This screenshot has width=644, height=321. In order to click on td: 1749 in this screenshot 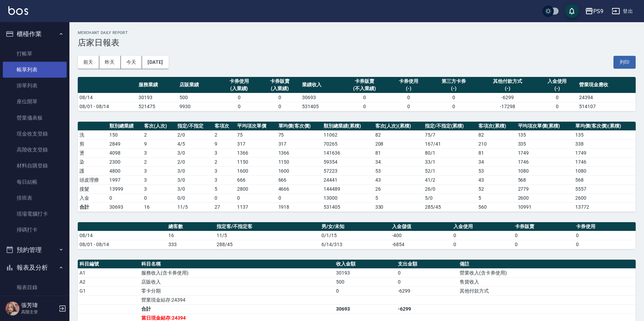, I will do `click(545, 153)`.